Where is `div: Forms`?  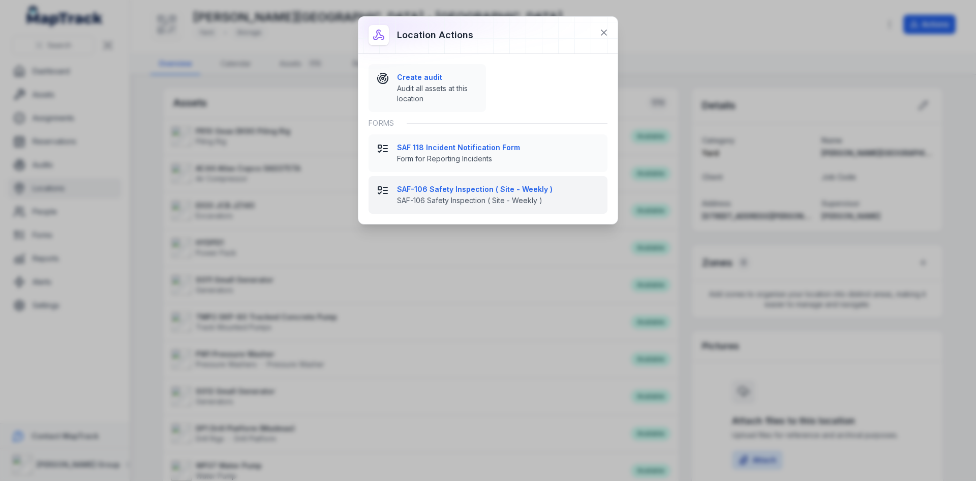
div: Forms is located at coordinates (488, 123).